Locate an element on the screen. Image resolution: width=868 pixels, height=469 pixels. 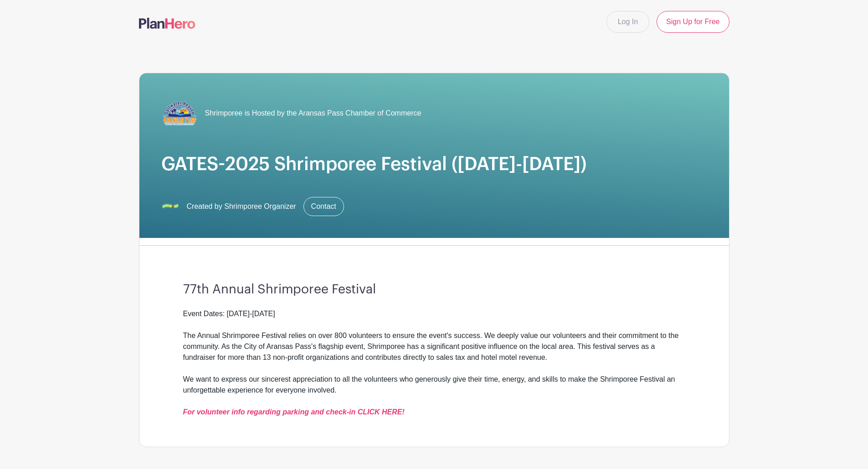
a: Sign Up for Free is located at coordinates (692, 22).